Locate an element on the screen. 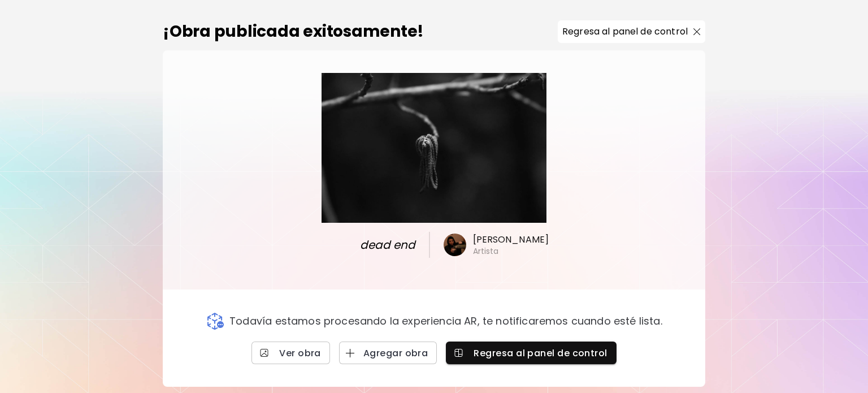 The height and width of the screenshot is (393, 868). p: Todavía estamos procesando la experiencia AR, te notificaremos cuando esté lista. is located at coordinates (446, 321).